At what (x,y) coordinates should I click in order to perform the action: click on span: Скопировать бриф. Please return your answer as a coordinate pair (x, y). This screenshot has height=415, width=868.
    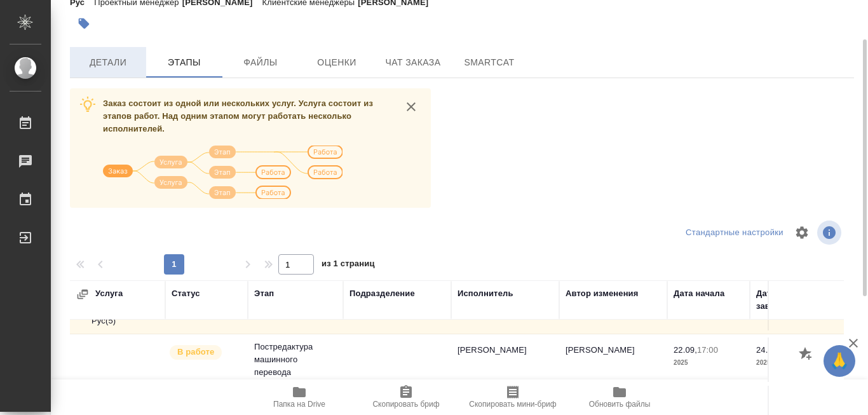
    Looking at the image, I should click on (406, 405).